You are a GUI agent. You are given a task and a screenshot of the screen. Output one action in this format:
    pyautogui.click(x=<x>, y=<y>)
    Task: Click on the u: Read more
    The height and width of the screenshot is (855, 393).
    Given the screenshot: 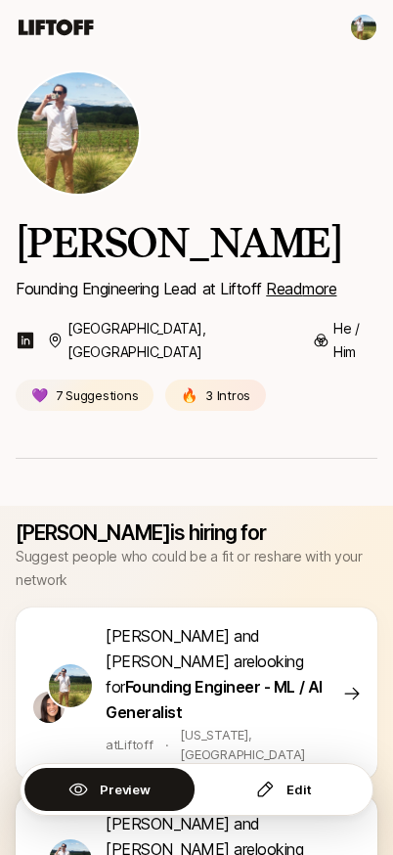 What is the action you would take?
    pyautogui.click(x=301, y=289)
    